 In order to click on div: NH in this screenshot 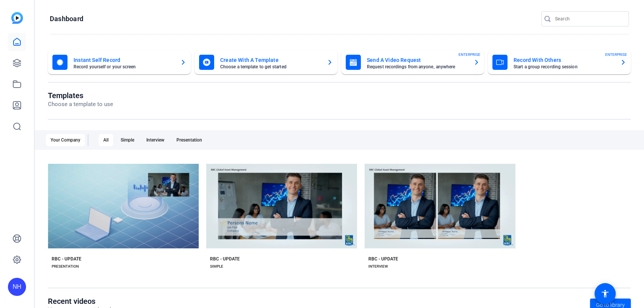, I will do `click(17, 287)`.